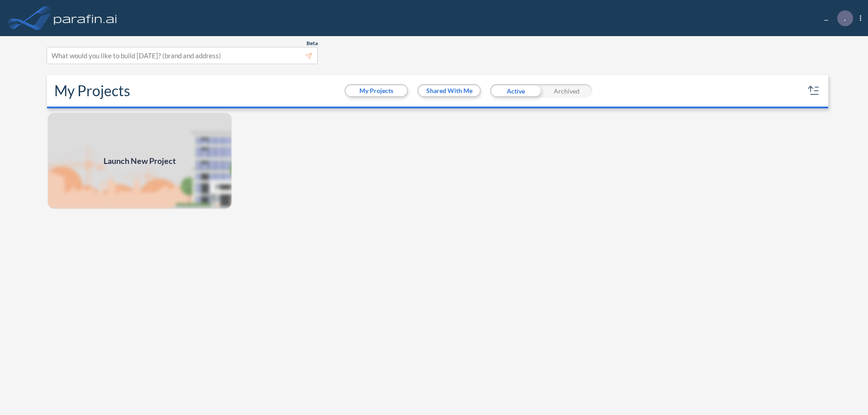 The height and width of the screenshot is (415, 868). I want to click on span: Launch New Project, so click(140, 161).